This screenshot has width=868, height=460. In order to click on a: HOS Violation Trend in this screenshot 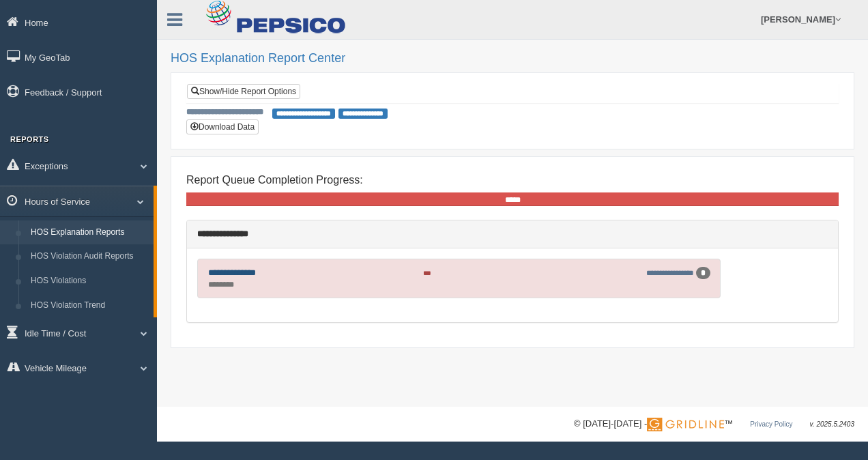, I will do `click(89, 306)`.